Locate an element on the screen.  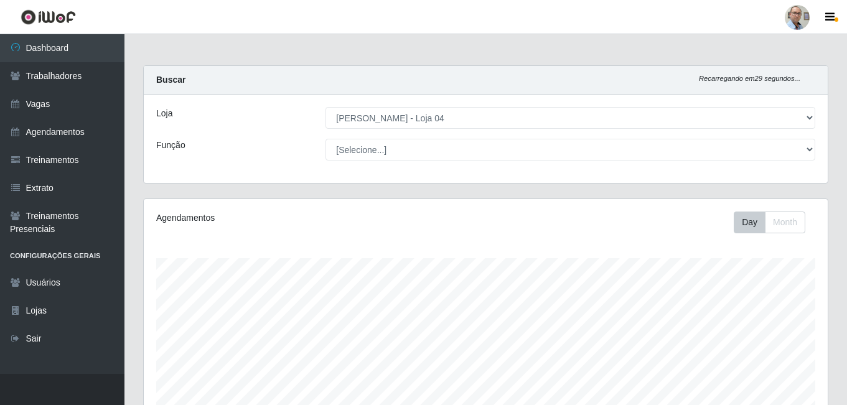
div: Agendamentos is located at coordinates (288, 218).